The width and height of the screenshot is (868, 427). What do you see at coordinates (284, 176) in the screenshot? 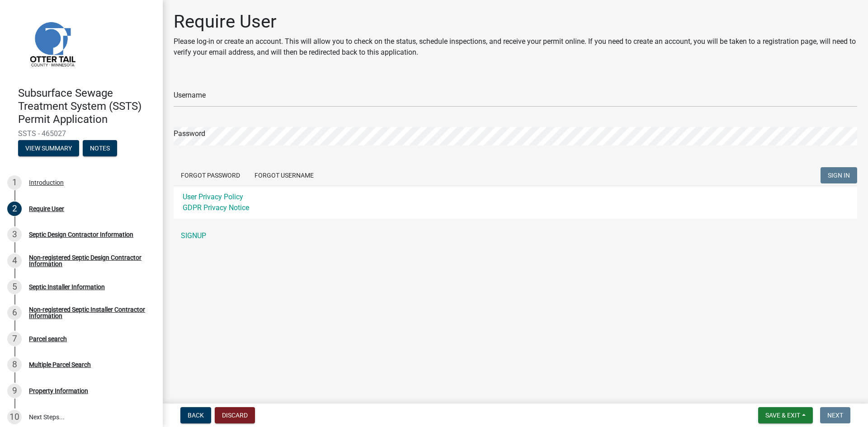
I see `button: Forgot Username` at bounding box center [284, 176].